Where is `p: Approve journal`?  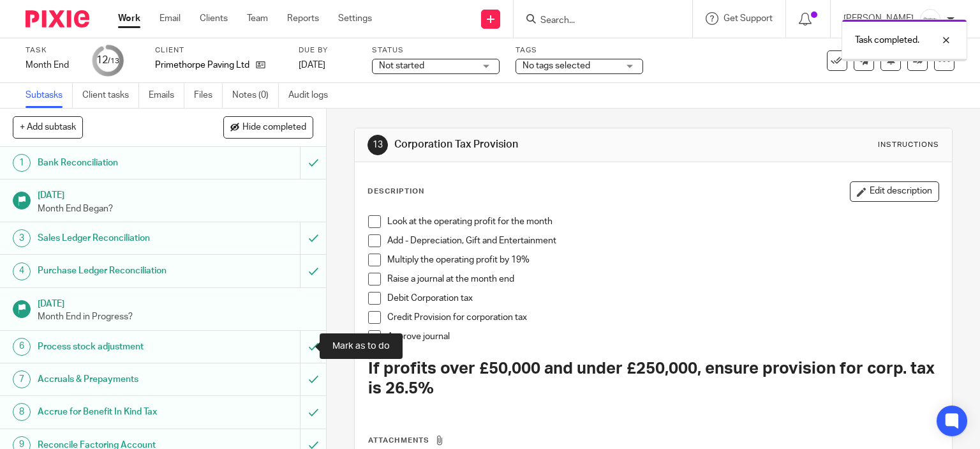 p: Approve journal is located at coordinates (663, 337).